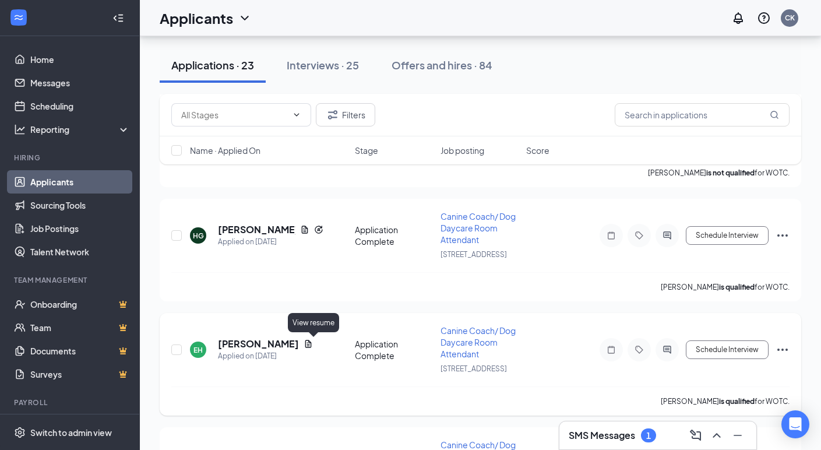 The image size is (821, 450). What do you see at coordinates (80, 228) in the screenshot?
I see `a: Job Postings` at bounding box center [80, 228].